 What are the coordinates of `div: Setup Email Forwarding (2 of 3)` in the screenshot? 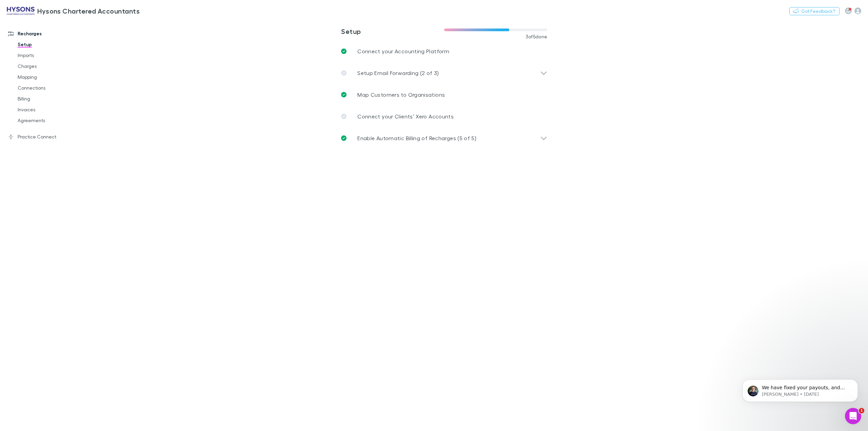 It's located at (444, 73).